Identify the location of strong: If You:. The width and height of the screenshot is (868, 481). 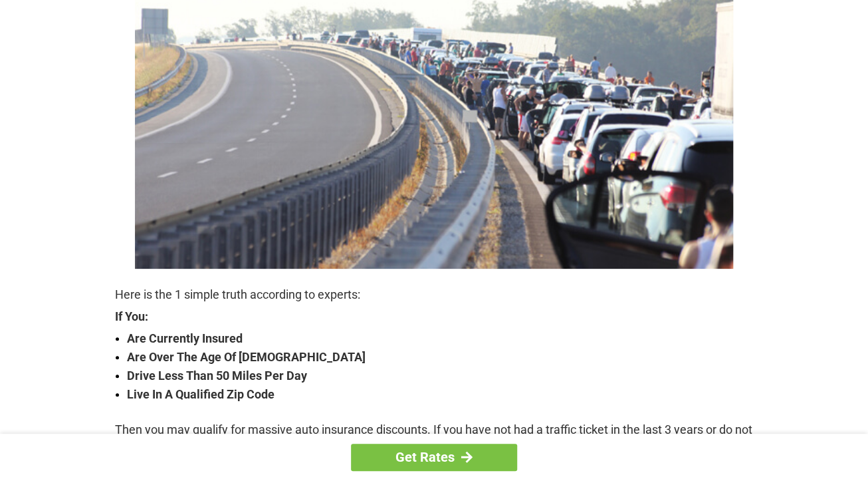
(434, 317).